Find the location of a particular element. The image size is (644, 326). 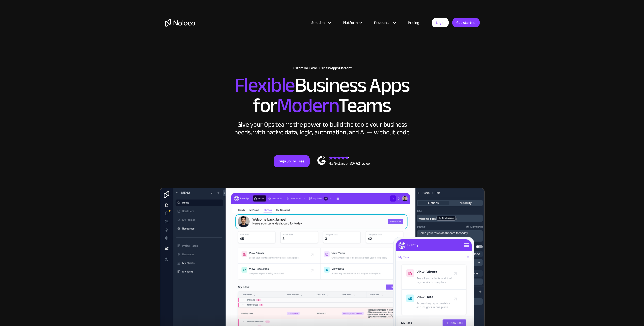

h2: Business Apps for Teams is located at coordinates (322, 96).